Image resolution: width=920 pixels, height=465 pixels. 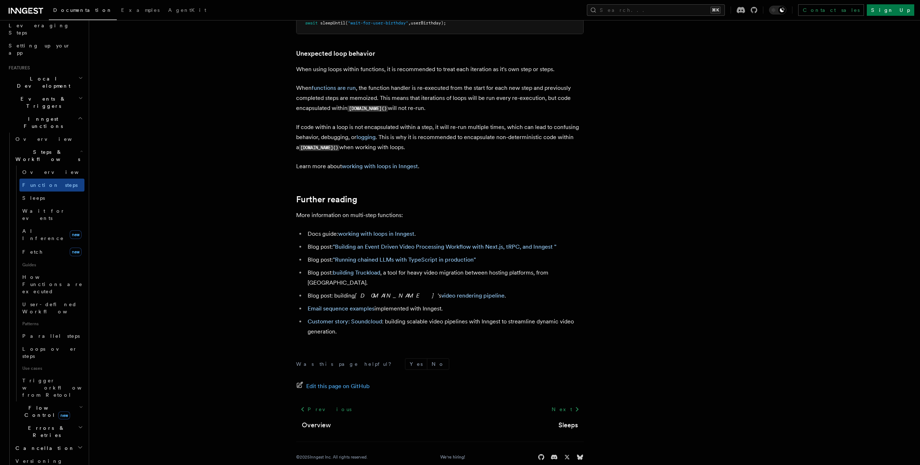 I want to click on p: If code within a loop is not encapsulated within a step, it will re-run multiple times, which can..., so click(x=440, y=137).